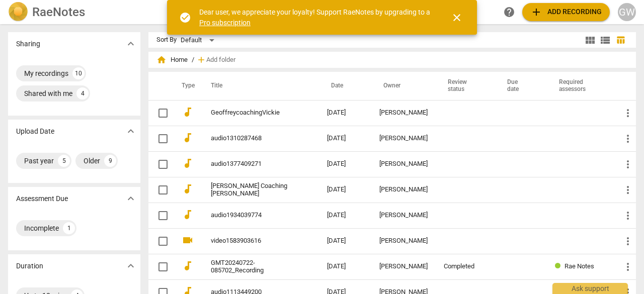 This screenshot has height=294, width=644. Describe the element at coordinates (185, 18) in the screenshot. I see `span: check_circle` at that location.